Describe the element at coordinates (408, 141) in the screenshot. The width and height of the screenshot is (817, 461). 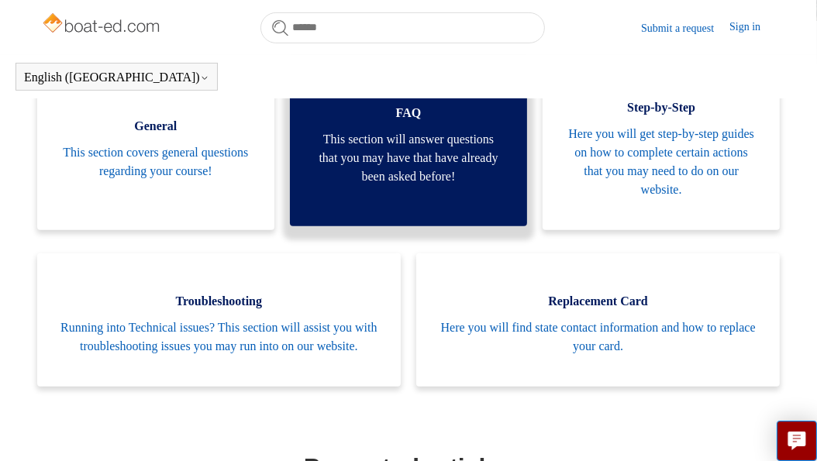
I see `a: FAQ This section will answer questions that you may have that have already been asked before!` at that location.